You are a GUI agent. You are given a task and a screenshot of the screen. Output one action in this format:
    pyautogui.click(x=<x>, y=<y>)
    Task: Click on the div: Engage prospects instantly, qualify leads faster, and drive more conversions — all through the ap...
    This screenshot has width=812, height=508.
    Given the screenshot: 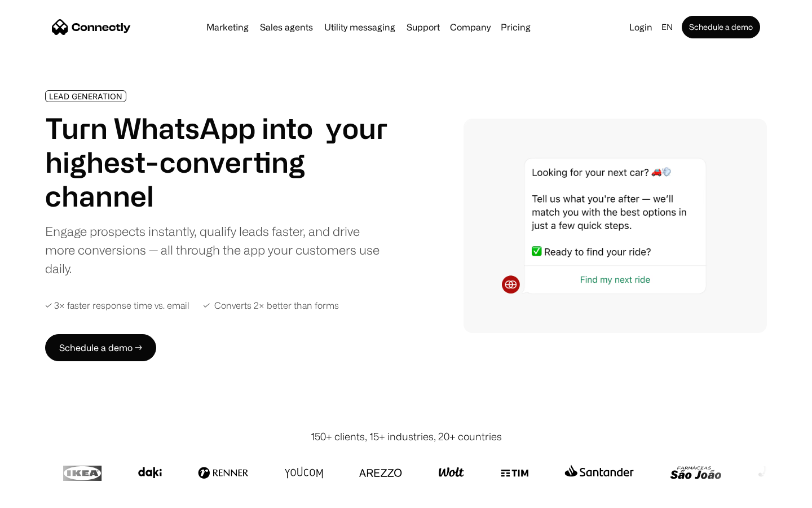 What is the action you would take?
    pyautogui.click(x=217, y=250)
    